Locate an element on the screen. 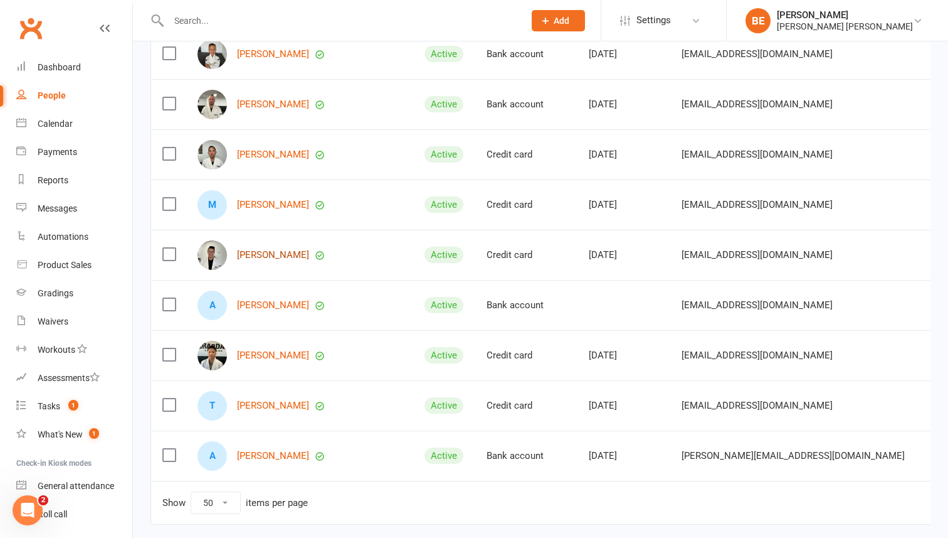  a: Tasks 1 is located at coordinates (74, 406).